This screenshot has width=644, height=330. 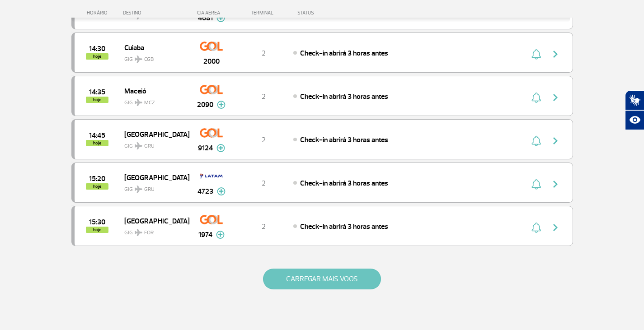 I want to click on span: 2025-09-25 14:35:00, so click(x=97, y=92).